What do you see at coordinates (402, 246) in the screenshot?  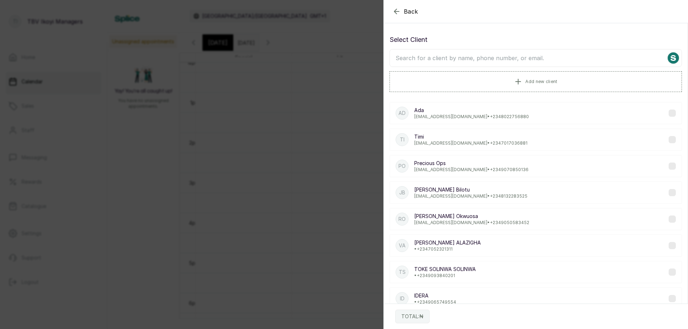 I see `p: VA` at bounding box center [402, 246].